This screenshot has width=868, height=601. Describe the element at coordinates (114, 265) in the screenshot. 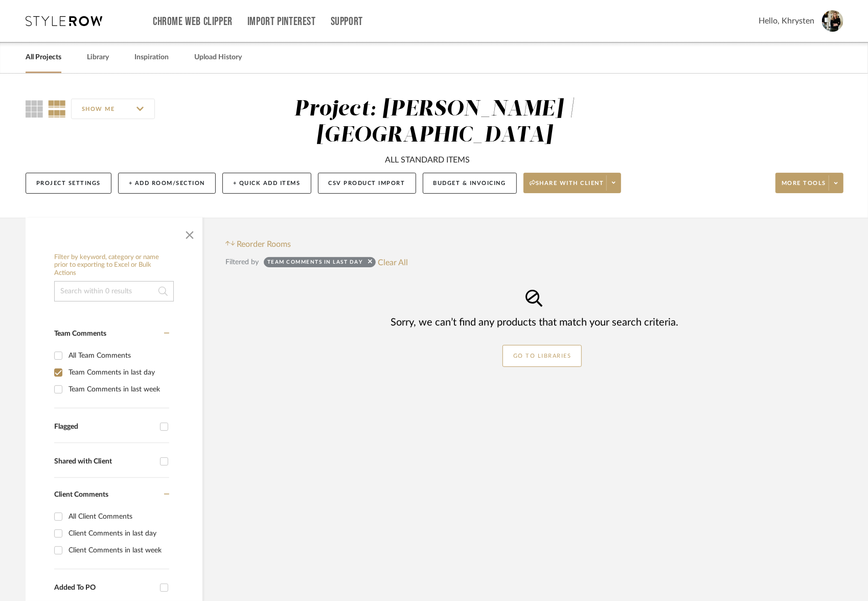

I see `h6: Filter by keyword, category or name prior to exporting to Excel or Bulk Actions` at that location.